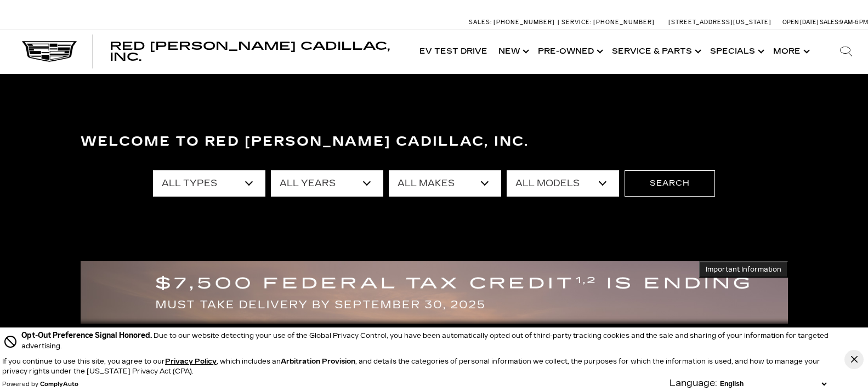 Image resolution: width=868 pixels, height=391 pixels. I want to click on div: Powered by, so click(40, 384).